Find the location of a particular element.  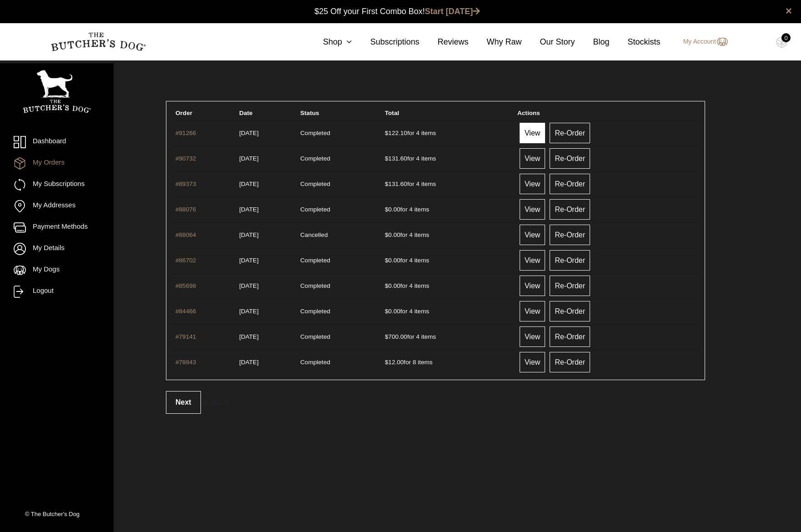

img: TBD_Portrait_Logo_White.png is located at coordinates (57, 92).